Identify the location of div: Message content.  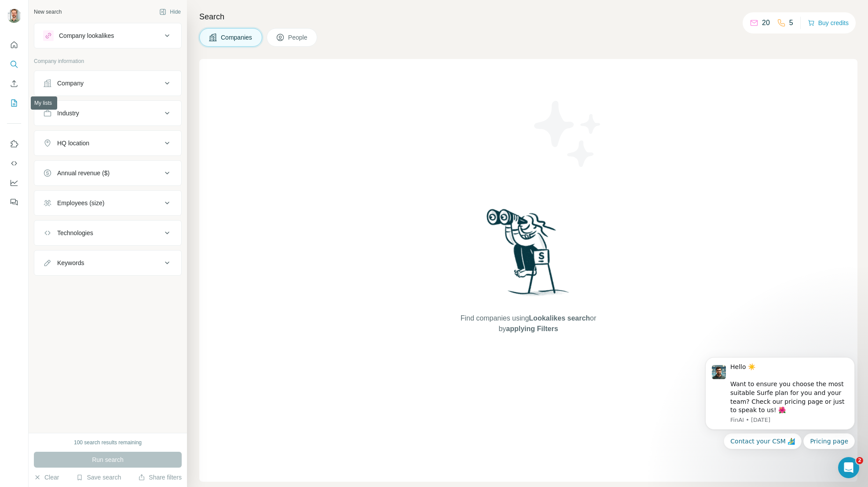
(97, 61).